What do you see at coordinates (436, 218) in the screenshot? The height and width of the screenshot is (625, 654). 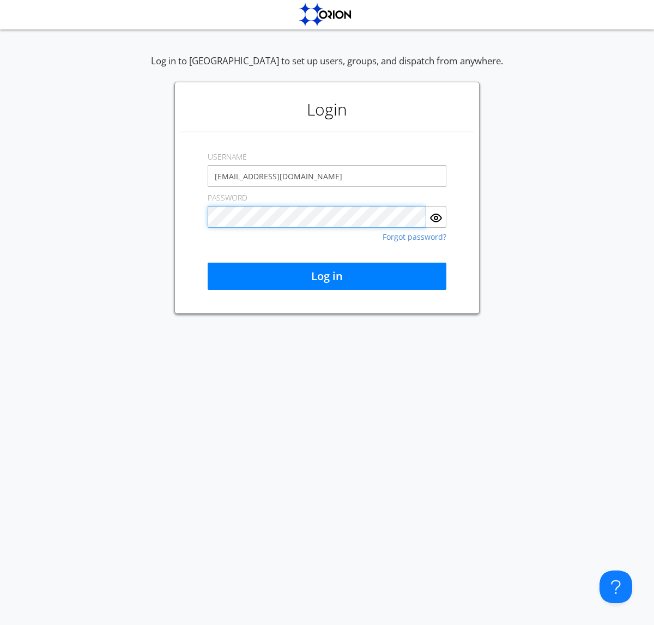 I see `img: eye.svg` at bounding box center [436, 218].